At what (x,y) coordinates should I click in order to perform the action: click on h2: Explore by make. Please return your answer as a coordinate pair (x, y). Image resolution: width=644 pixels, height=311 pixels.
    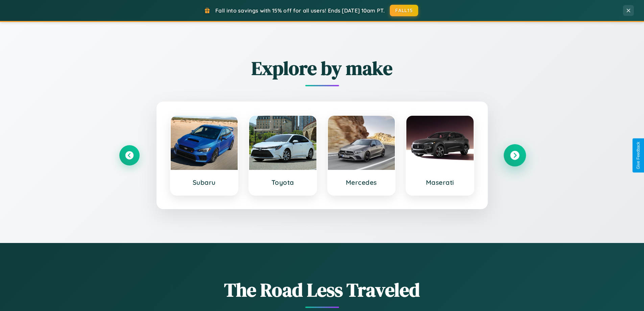
    Looking at the image, I should click on (322, 68).